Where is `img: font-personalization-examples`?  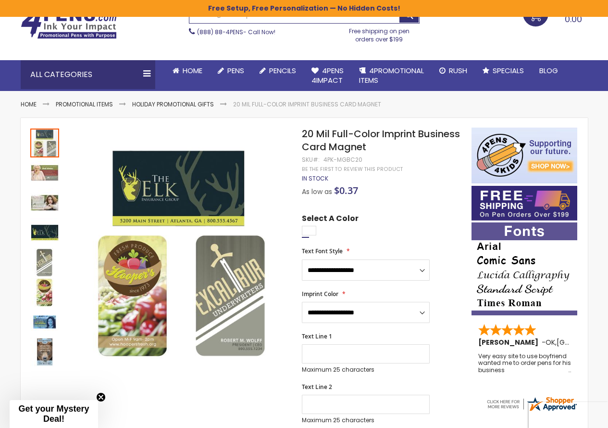 img: font-personalization-examples is located at coordinates (525, 268).